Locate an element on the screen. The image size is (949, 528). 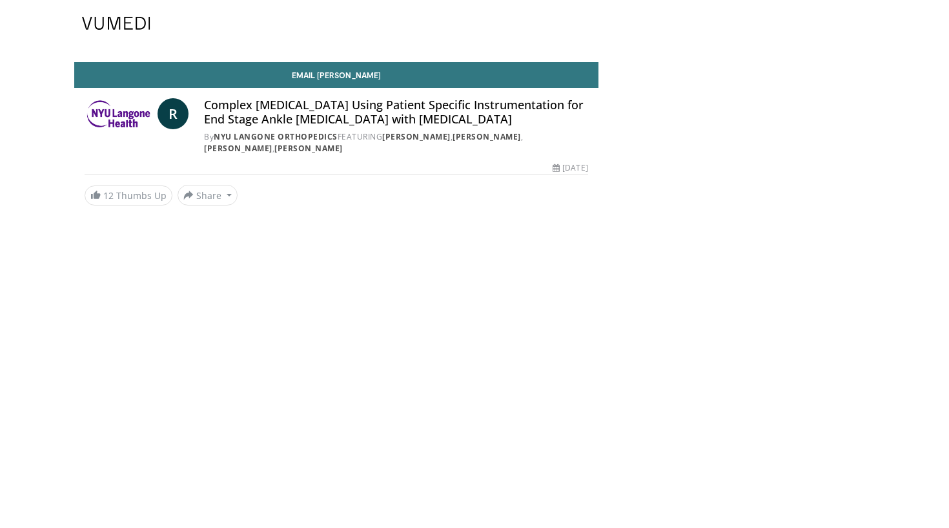
a: R is located at coordinates (173, 114).